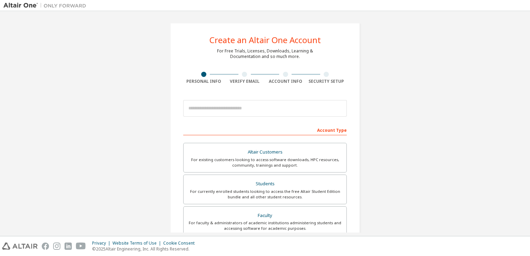 The width and height of the screenshot is (530, 256). Describe the element at coordinates (265, 184) in the screenshot. I see `div: Students` at that location.